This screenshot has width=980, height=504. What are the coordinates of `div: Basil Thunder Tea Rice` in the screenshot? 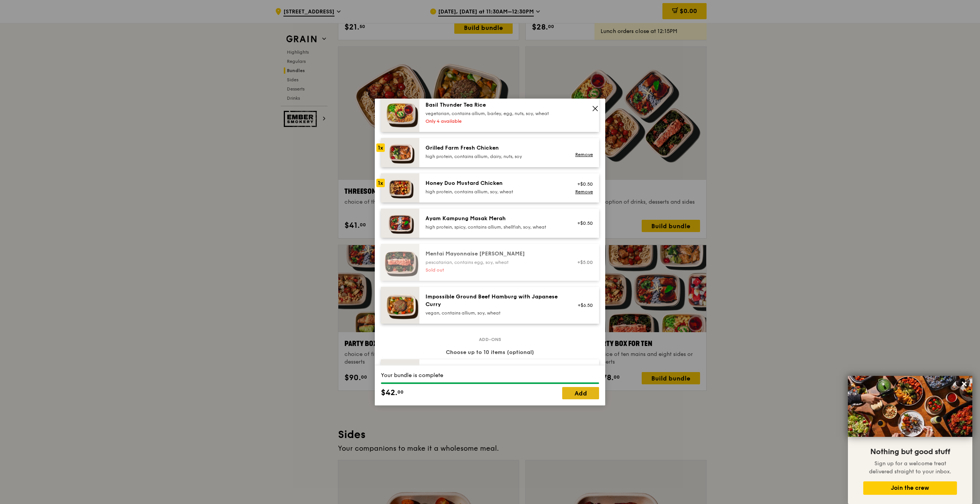 It's located at (495, 105).